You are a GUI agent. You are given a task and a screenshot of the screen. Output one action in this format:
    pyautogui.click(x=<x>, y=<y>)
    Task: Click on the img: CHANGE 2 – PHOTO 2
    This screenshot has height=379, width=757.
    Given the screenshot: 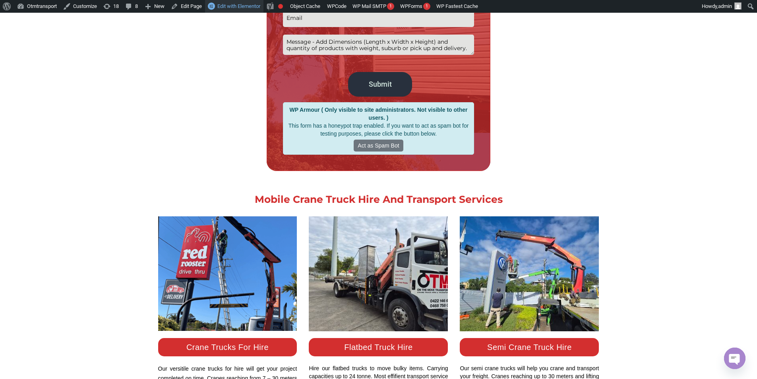 What is the action you would take?
    pyautogui.click(x=530, y=274)
    